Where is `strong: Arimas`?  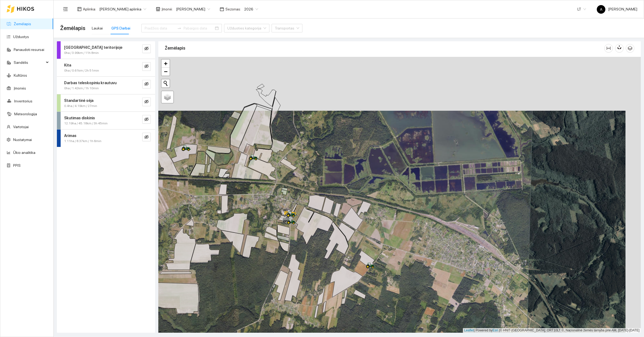
strong: Arimas is located at coordinates (70, 136).